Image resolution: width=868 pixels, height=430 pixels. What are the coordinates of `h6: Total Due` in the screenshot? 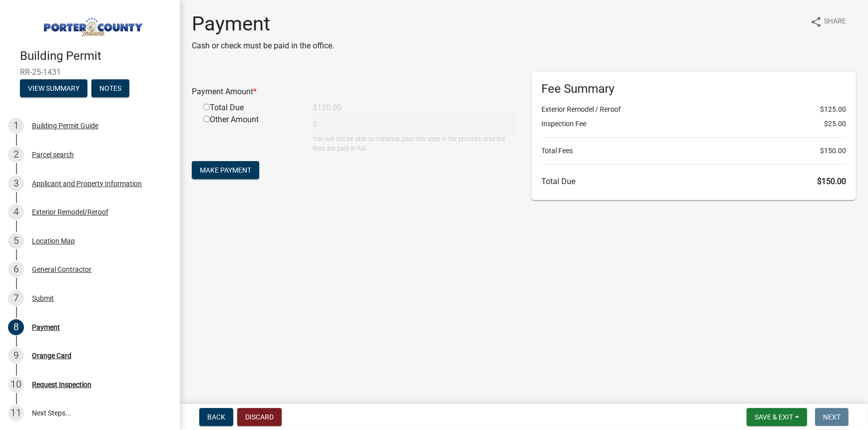 It's located at (694, 181).